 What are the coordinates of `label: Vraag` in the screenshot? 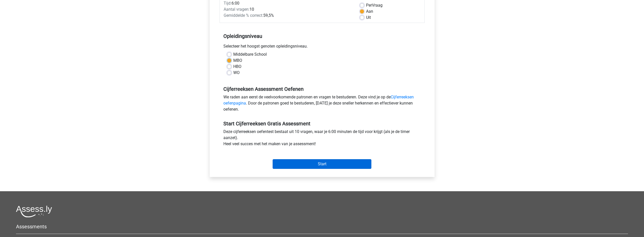 It's located at (374, 5).